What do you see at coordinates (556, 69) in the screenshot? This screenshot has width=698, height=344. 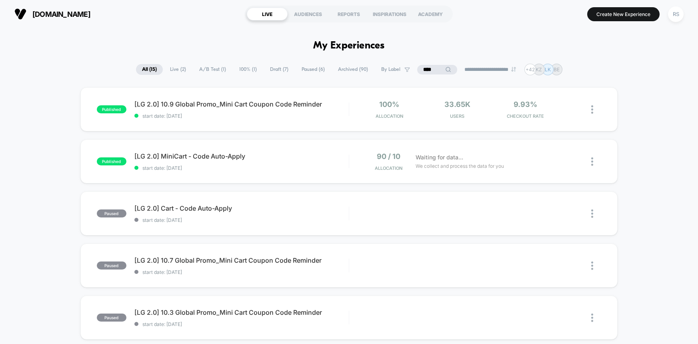 I see `p: BE` at bounding box center [556, 69].